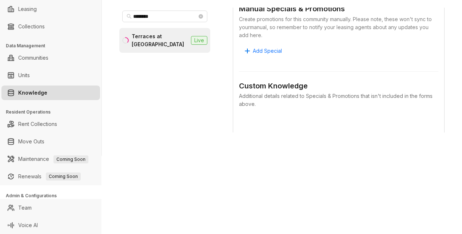 The height and width of the screenshot is (234, 462). What do you see at coordinates (263, 51) in the screenshot?
I see `button: Add Special` at bounding box center [263, 51].